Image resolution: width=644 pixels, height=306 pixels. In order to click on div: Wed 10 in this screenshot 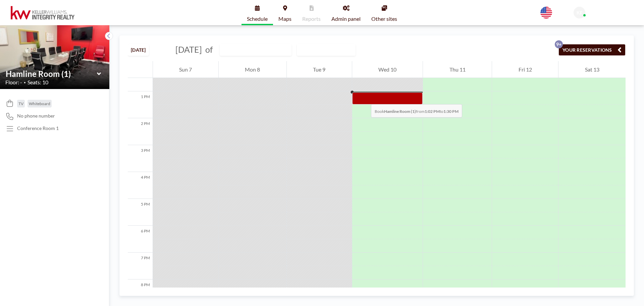, I will do `click(388, 70)`.